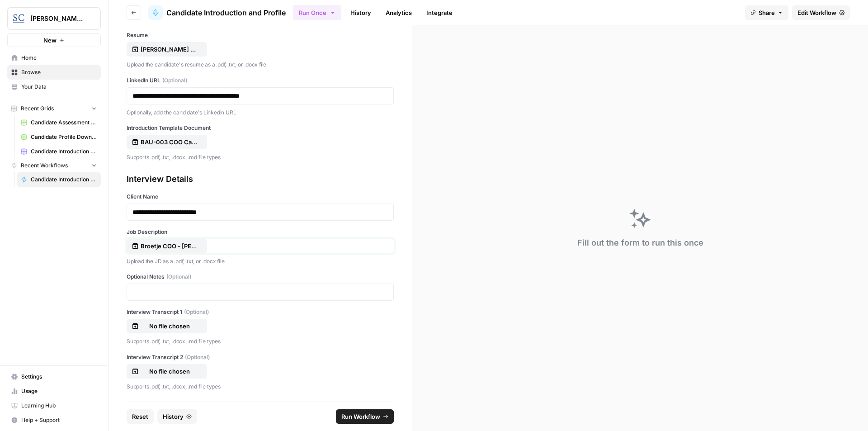 The height and width of the screenshot is (431, 868). I want to click on span: New, so click(50, 40).